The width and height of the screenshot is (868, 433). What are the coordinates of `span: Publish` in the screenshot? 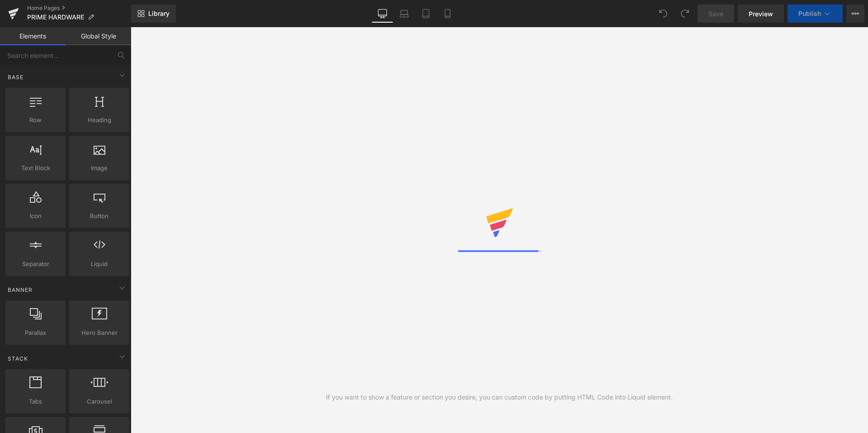 It's located at (809, 13).